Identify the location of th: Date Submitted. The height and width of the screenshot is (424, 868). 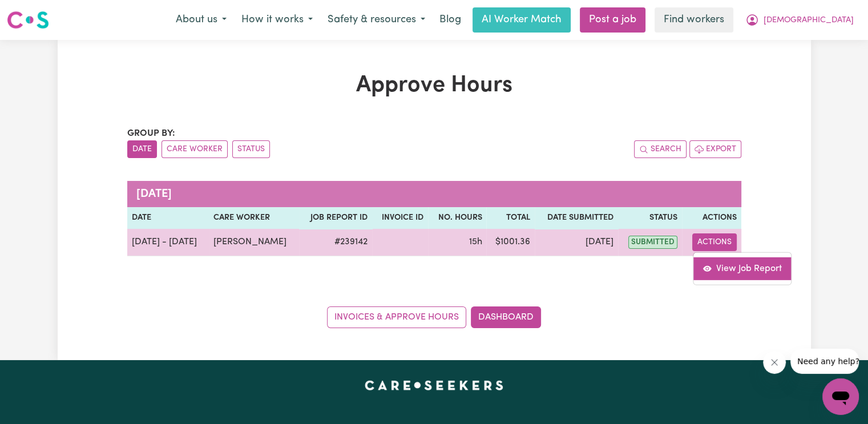
(576, 218).